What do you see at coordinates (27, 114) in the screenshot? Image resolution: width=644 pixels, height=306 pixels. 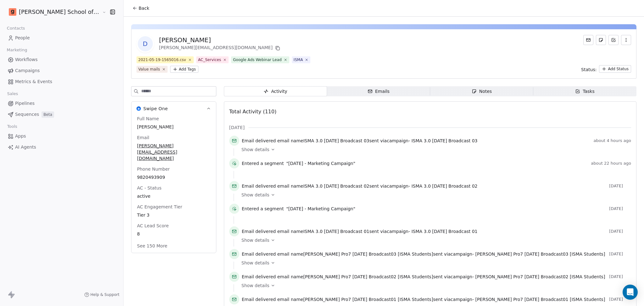 I see `span: Sequences` at bounding box center [27, 114].